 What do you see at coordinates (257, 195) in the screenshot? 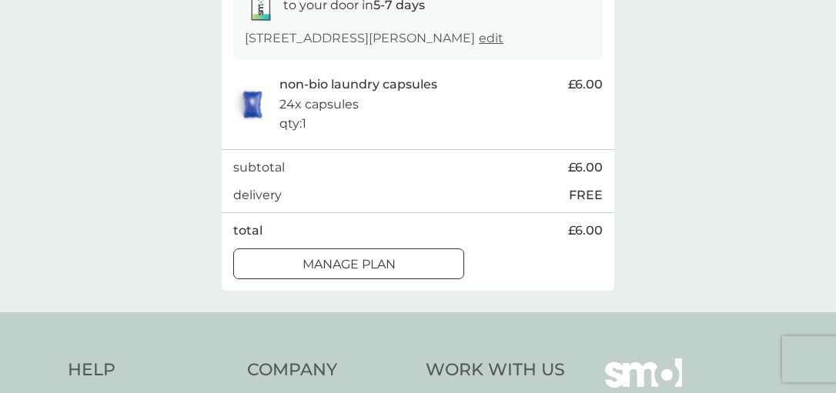
I see `p: delivery` at bounding box center [257, 195].